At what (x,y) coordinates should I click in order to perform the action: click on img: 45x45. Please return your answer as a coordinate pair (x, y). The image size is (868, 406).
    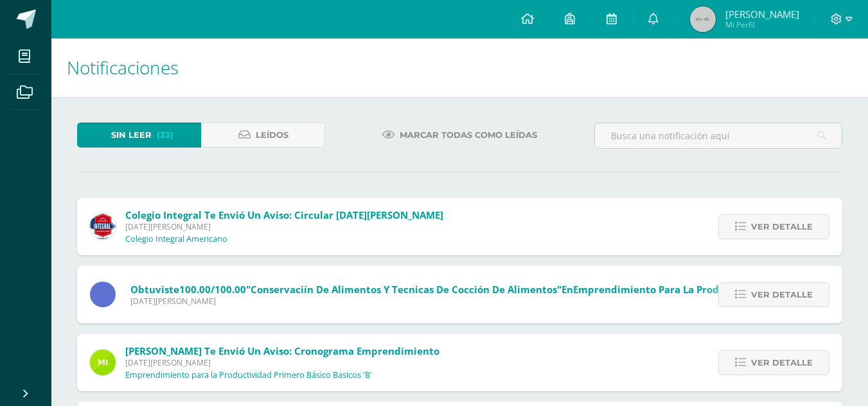
    Looking at the image, I should click on (703, 19).